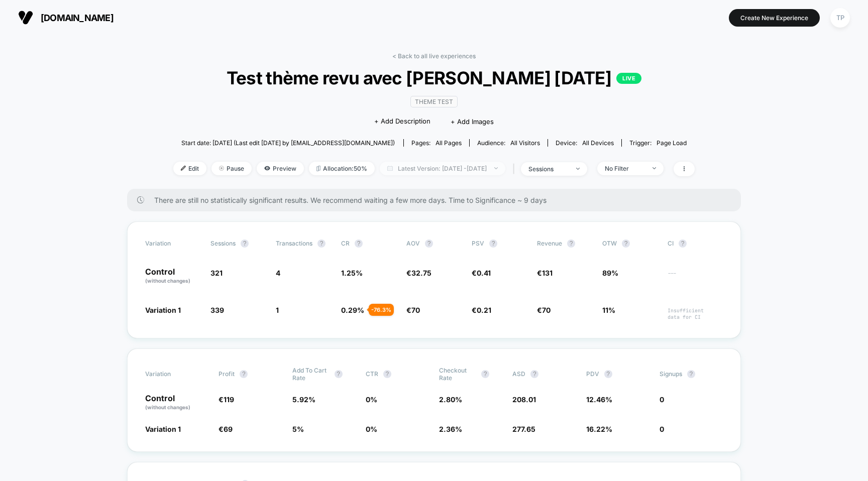 The image size is (868, 481). Describe the element at coordinates (184, 168) in the screenshot. I see `img: edit` at that location.